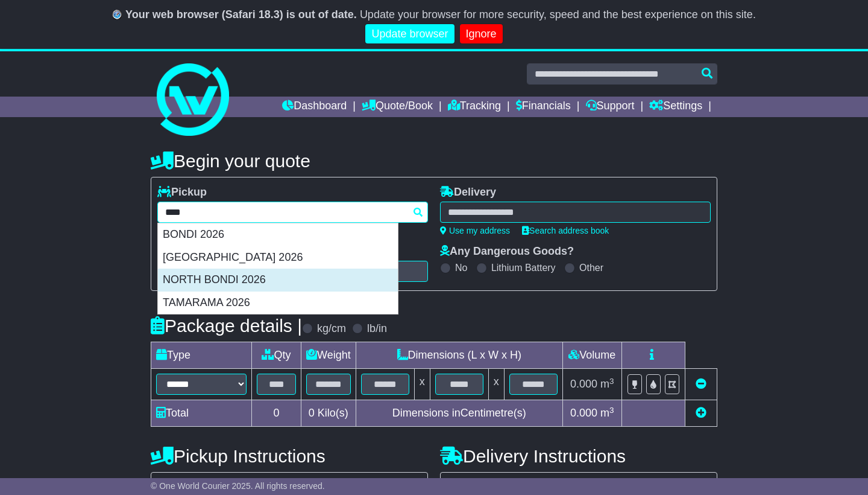 The height and width of the screenshot is (495, 868). I want to click on a: Dashboard, so click(314, 107).